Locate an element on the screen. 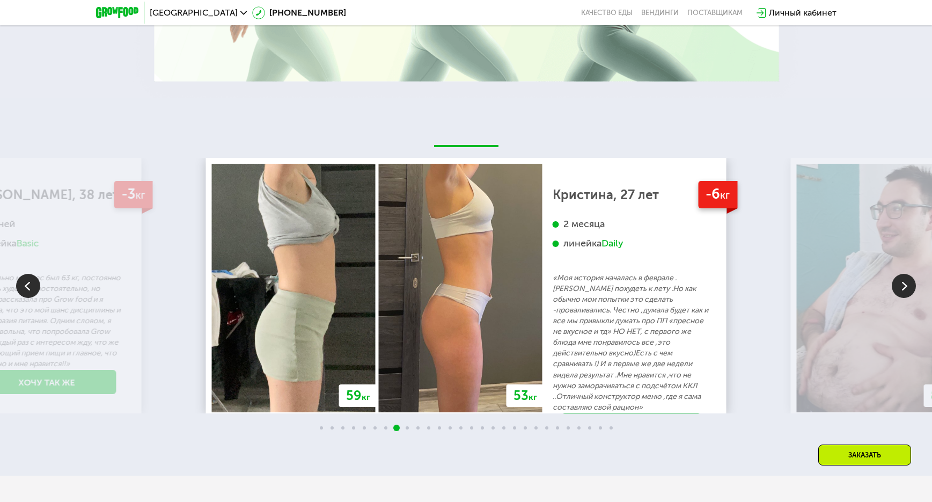 This screenshot has width=932, height=502. div: -3 is located at coordinates (133, 194).